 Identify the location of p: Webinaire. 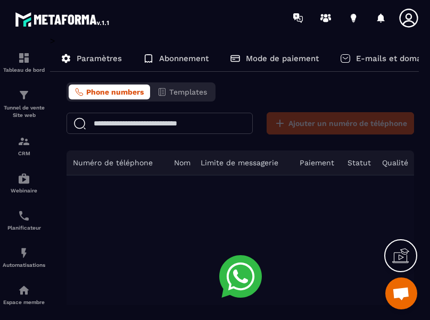
(24, 190).